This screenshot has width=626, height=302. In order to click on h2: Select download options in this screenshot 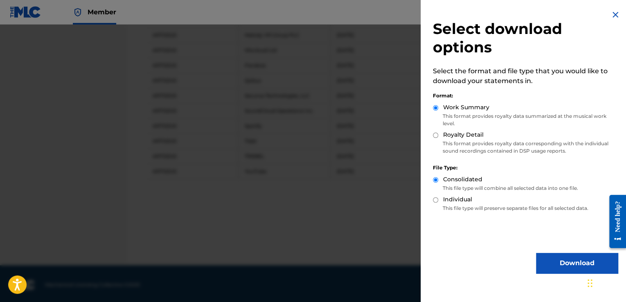, I will do `click(526, 38)`.